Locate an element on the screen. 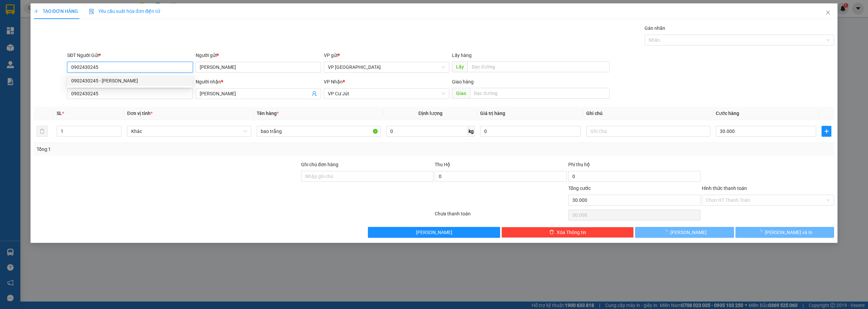  div: Người gửi is located at coordinates (258, 55).